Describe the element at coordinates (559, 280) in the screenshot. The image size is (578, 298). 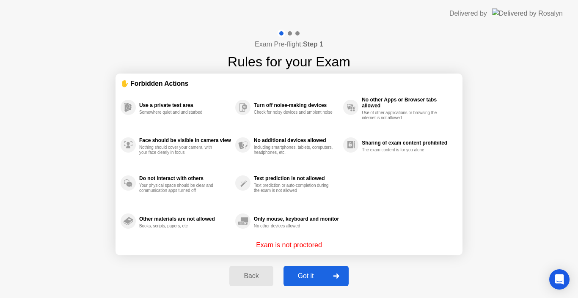
I see `div: Open Intercom Messenger` at that location.